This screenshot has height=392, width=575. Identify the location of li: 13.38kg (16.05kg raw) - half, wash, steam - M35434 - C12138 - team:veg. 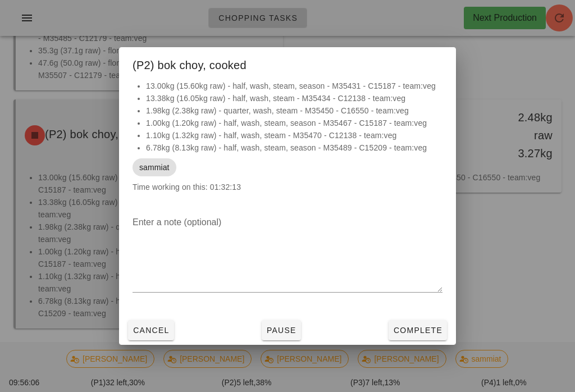
(294, 98).